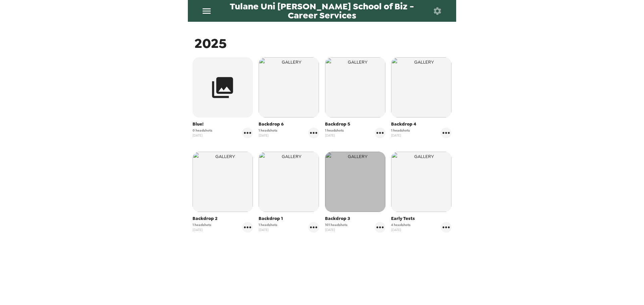 This screenshot has width=644, height=305. I want to click on span: Backdrop 5, so click(355, 124).